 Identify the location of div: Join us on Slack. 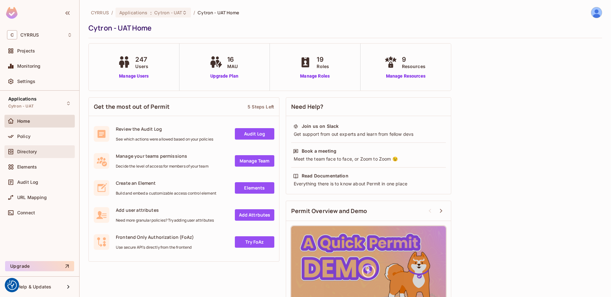
(320, 126).